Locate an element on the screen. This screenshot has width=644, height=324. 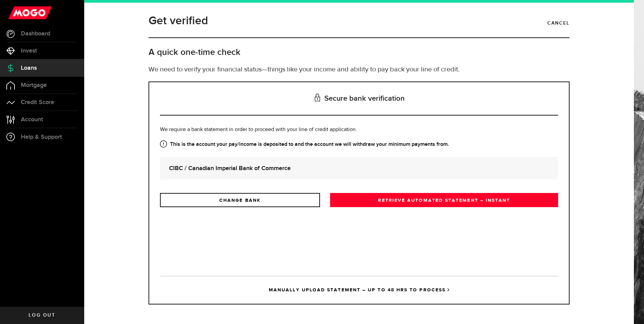
h2: A quick one-time check is located at coordinates (359, 52).